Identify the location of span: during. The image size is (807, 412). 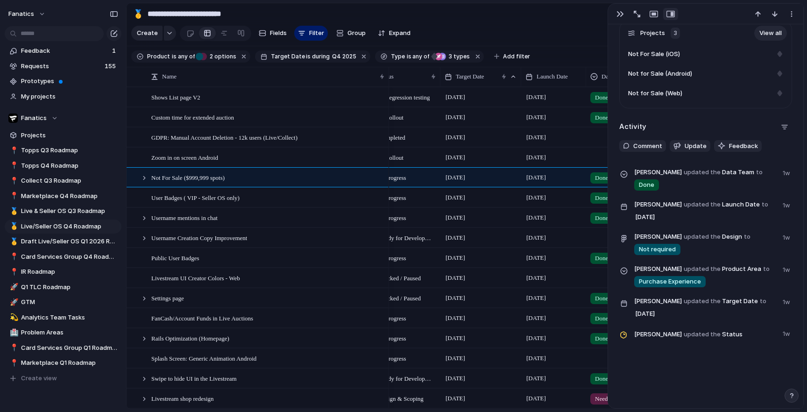
(320, 57).